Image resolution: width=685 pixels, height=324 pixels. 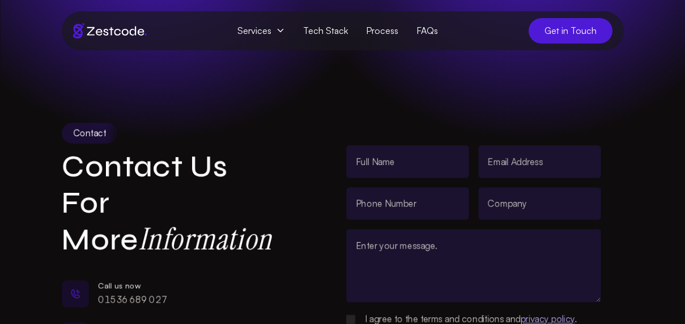 I want to click on input: Phone Number, so click(x=407, y=204).